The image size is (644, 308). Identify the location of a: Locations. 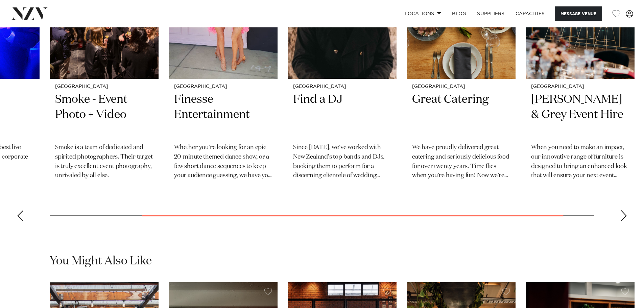
(423, 14).